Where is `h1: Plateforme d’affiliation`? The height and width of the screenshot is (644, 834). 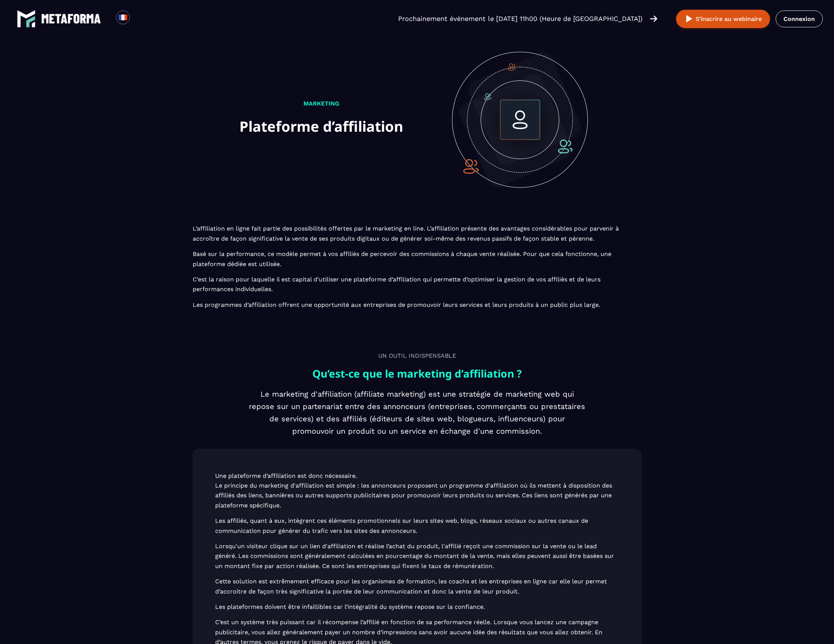 h1: Plateforme d’affiliation is located at coordinates (321, 126).